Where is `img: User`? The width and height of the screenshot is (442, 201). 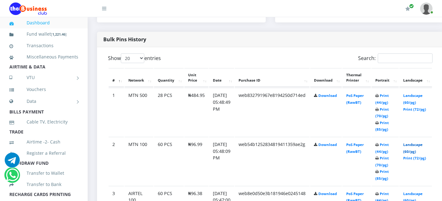
img: User is located at coordinates (426, 8).